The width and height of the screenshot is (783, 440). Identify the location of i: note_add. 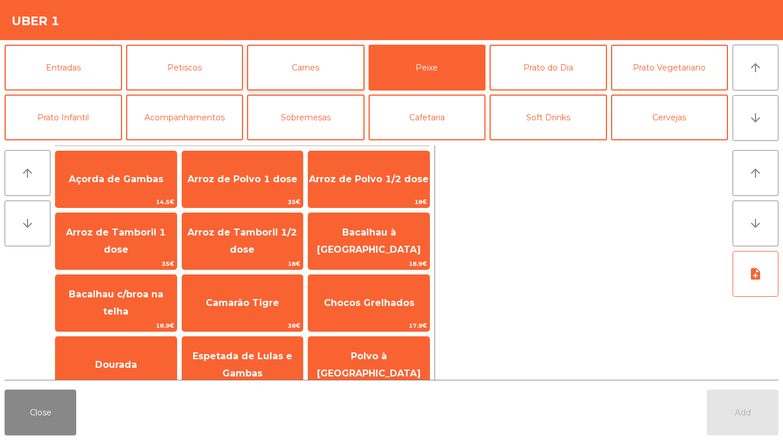
(756, 274).